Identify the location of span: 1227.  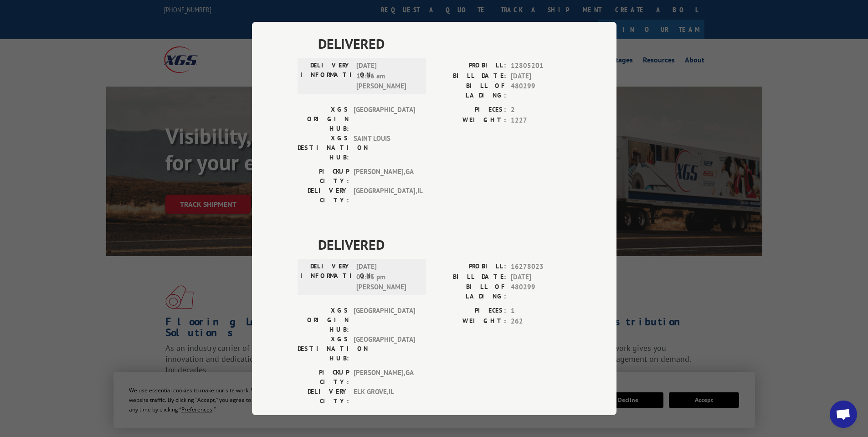
(541, 120).